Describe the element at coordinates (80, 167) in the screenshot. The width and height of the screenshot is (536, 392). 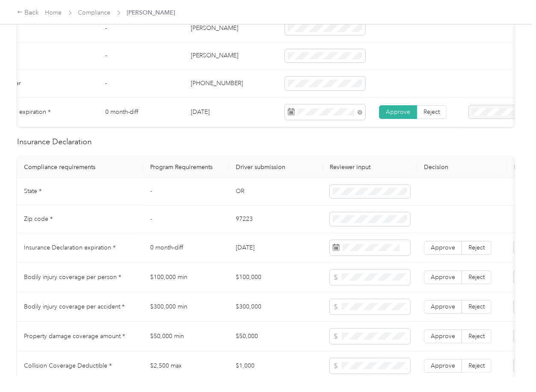
I see `th: Compliance requirements` at that location.